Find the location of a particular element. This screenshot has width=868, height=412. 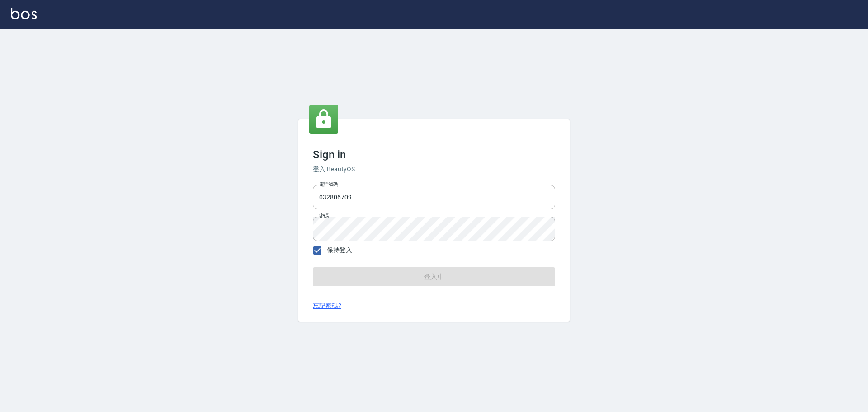

label: 密碼 is located at coordinates (324, 216).